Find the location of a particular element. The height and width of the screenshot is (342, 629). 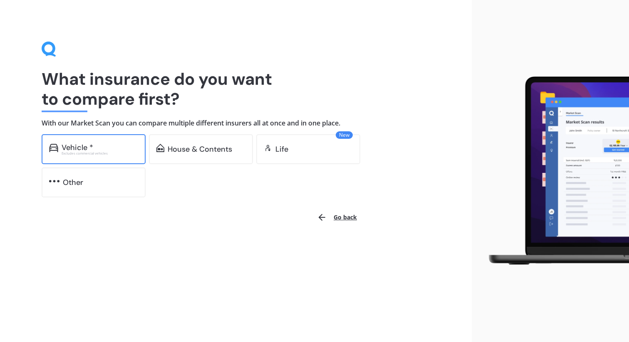

div: House & Contents is located at coordinates (200, 149).